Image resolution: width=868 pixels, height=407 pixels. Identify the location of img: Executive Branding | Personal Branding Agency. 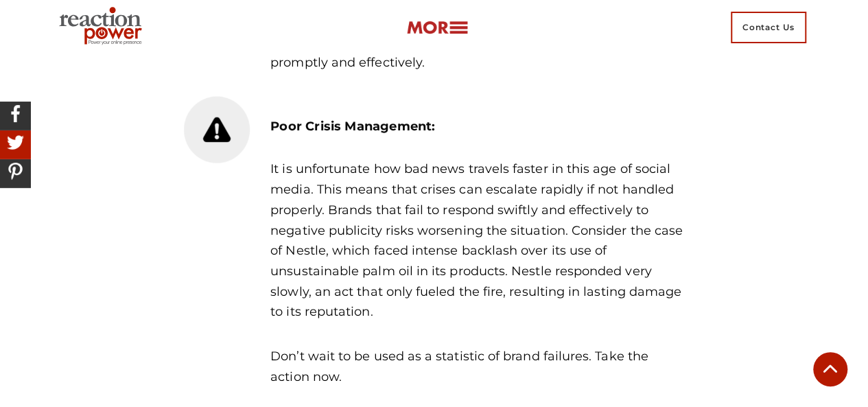
(103, 27).